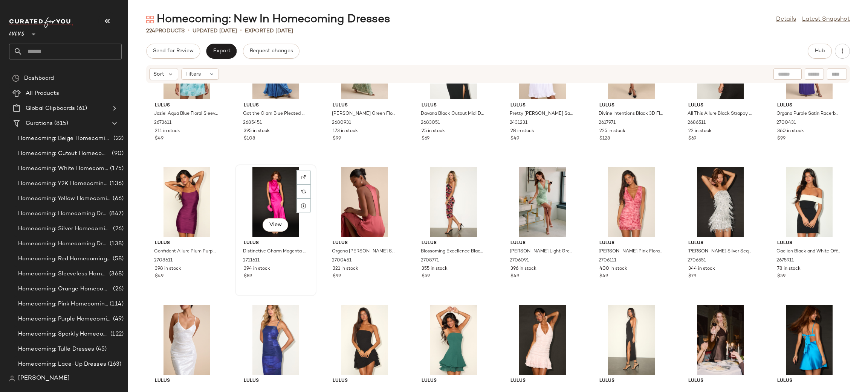 The width and height of the screenshot is (868, 392). What do you see at coordinates (519, 261) in the screenshot?
I see `span: 2706091` at bounding box center [519, 261].